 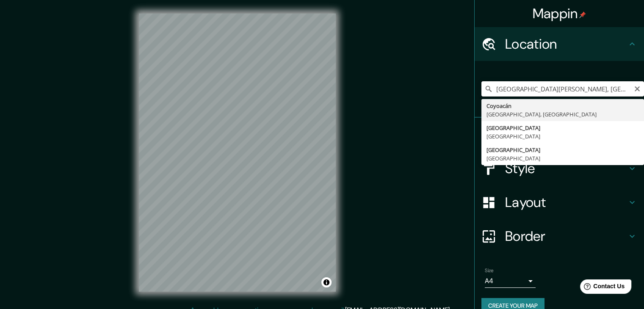 What do you see at coordinates (327, 283) in the screenshot?
I see `button: Toggle attribution` at bounding box center [327, 283].